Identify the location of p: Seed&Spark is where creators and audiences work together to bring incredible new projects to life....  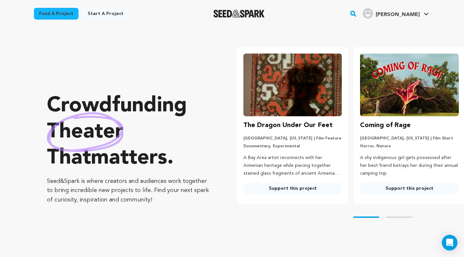
(129, 190).